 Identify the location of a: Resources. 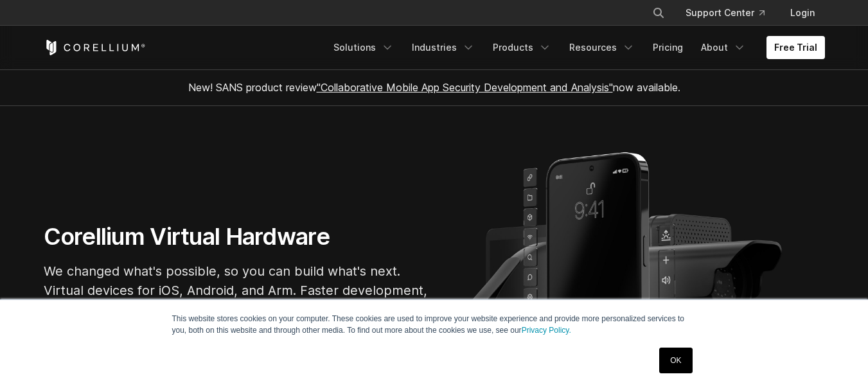
(602, 48).